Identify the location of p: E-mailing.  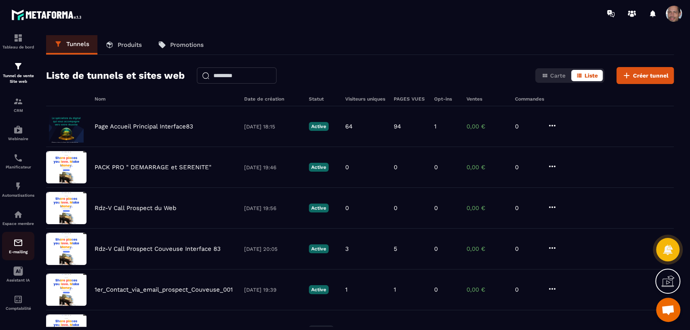
(18, 252).